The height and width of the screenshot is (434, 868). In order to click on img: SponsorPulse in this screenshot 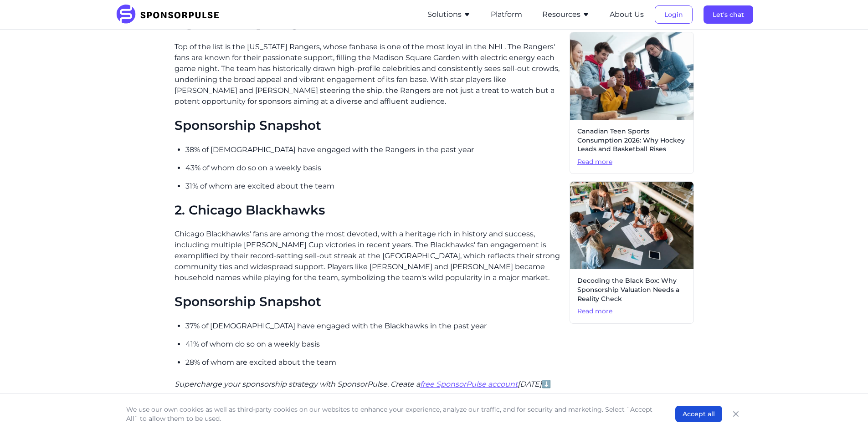, I will do `click(170, 15)`.